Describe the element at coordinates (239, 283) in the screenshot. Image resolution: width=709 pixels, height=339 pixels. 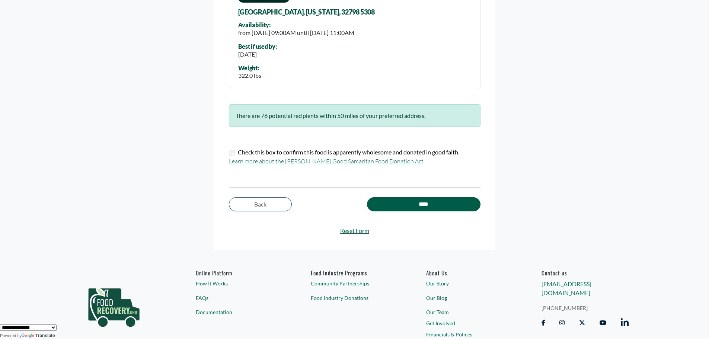
I see `a: How It Works` at that location.